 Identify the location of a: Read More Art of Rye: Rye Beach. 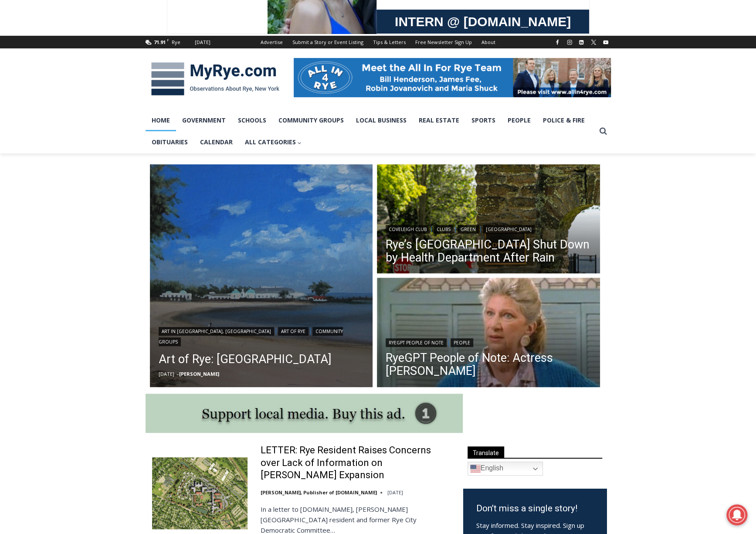
(262, 276).